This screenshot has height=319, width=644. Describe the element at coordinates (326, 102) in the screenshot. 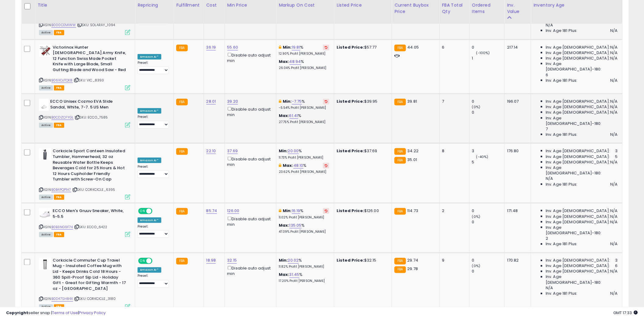

I see `i: Revert to store-level Min Markup` at that location.